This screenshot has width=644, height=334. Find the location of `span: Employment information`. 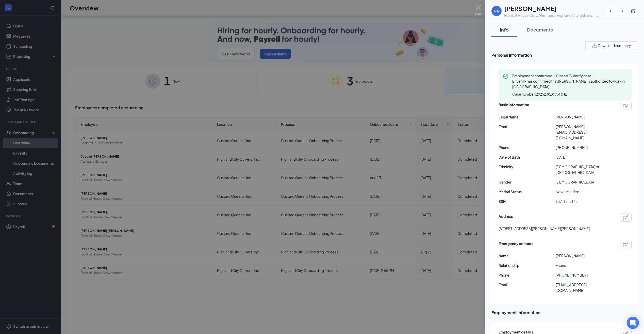

span: Employment information is located at coordinates (565, 312).